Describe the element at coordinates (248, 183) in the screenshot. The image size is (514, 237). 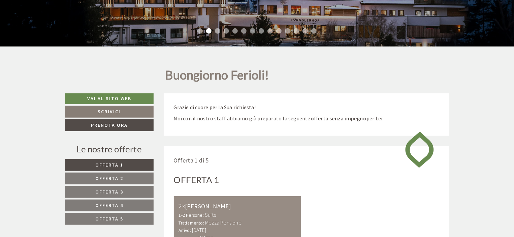
I see `button: Invia` at that location.